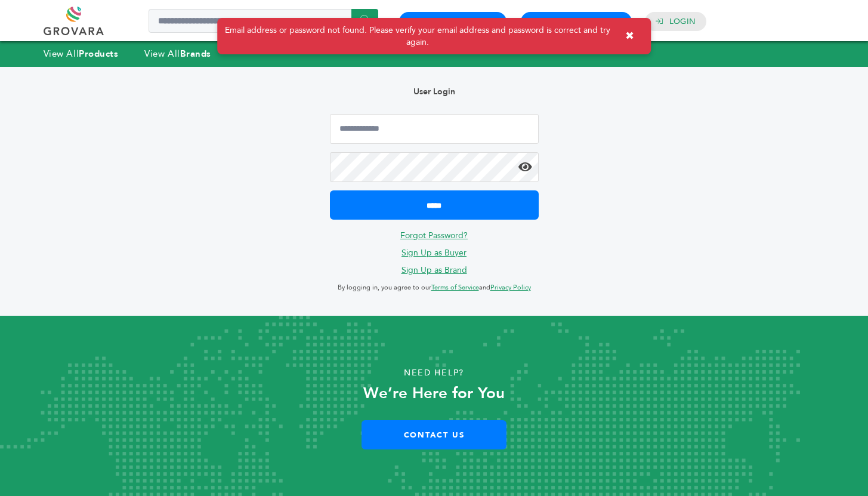 The height and width of the screenshot is (496, 868). Describe the element at coordinates (418, 36) in the screenshot. I see `span: Email address or password not found. Please verify your email address and password is correct and...` at that location.